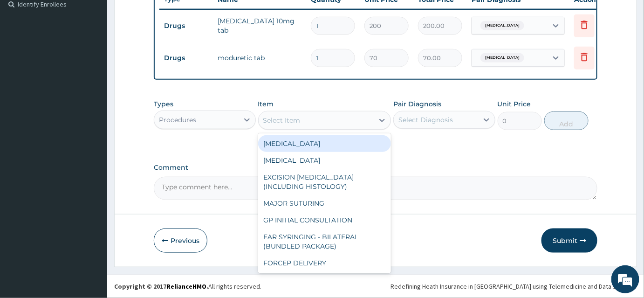 The width and height of the screenshot is (644, 298). Describe the element at coordinates (570, 241) in the screenshot. I see `button: Submit` at that location.